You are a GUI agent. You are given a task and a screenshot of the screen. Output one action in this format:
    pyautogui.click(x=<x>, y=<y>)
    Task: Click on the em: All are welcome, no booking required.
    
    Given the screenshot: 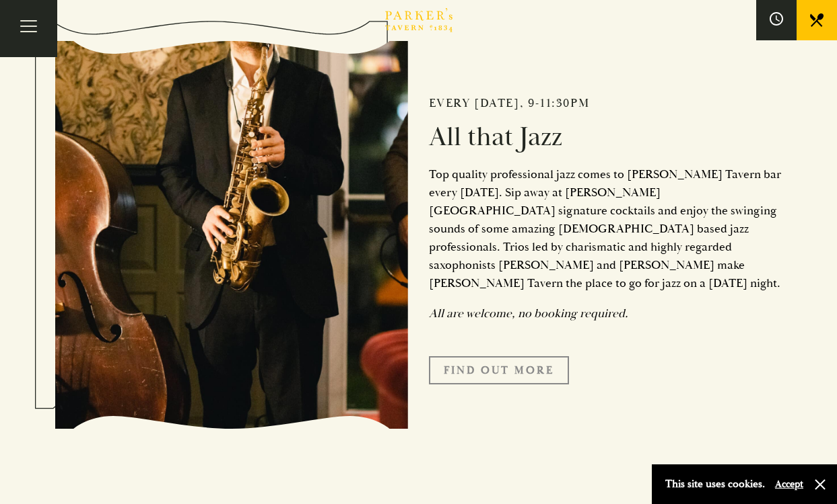 What is the action you would take?
    pyautogui.click(x=529, y=314)
    